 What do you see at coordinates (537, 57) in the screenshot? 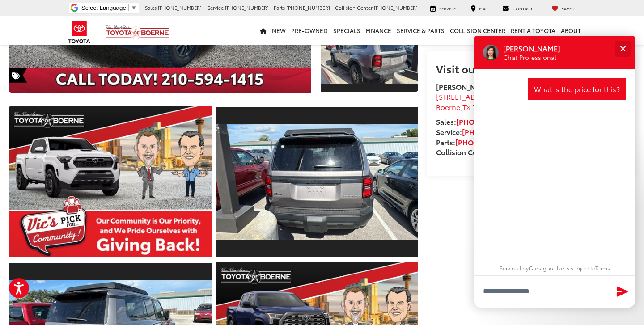
I see `div: Operator Title` at bounding box center [537, 57].